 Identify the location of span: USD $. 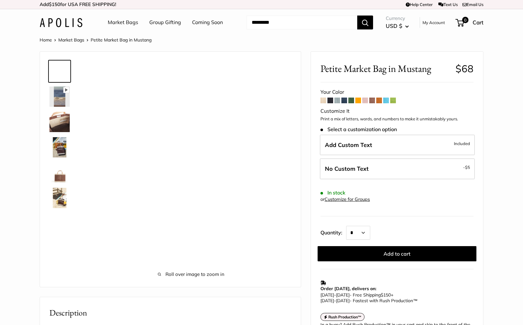
(394, 26).